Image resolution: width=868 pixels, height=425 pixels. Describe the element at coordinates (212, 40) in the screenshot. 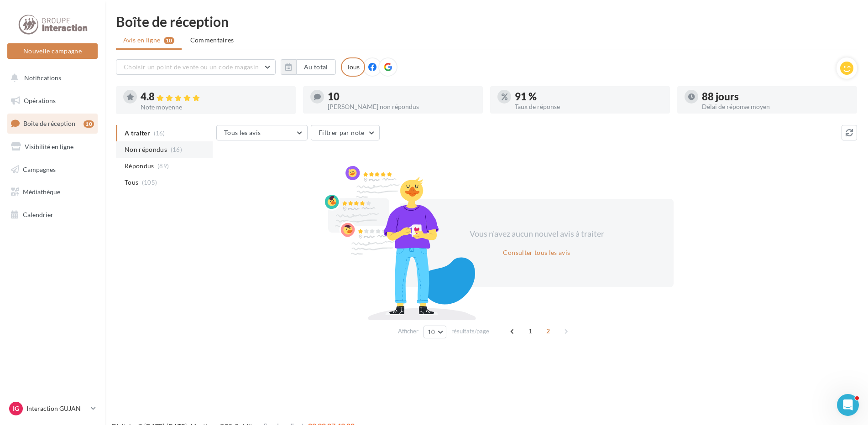

I see `span: Commentaires` at that location.